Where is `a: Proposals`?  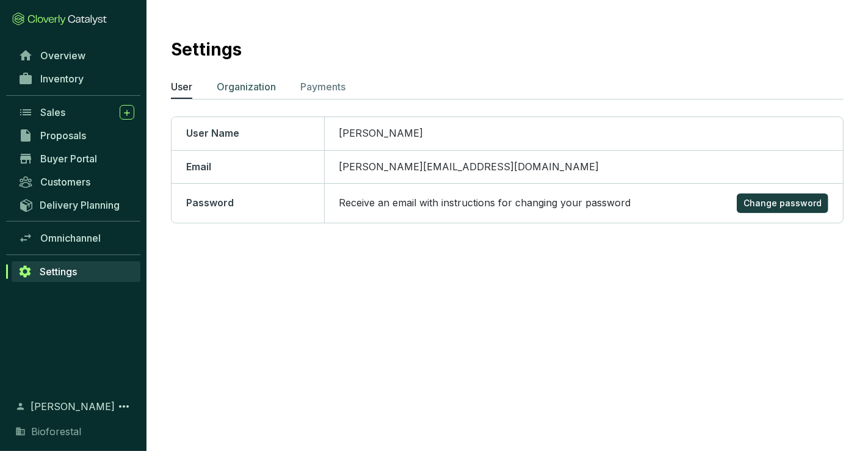 a: Proposals is located at coordinates (76, 135).